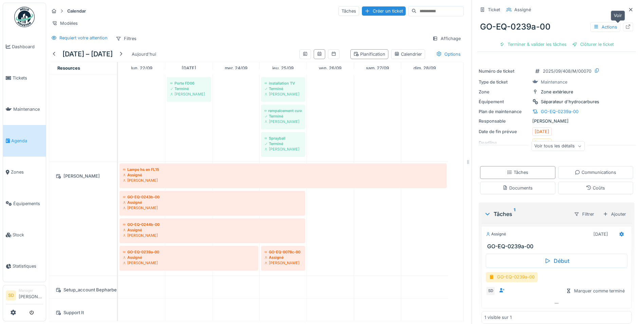 Image resolution: width=644 pixels, height=324 pixels. Describe the element at coordinates (11, 296) in the screenshot. I see `li: SD` at that location.